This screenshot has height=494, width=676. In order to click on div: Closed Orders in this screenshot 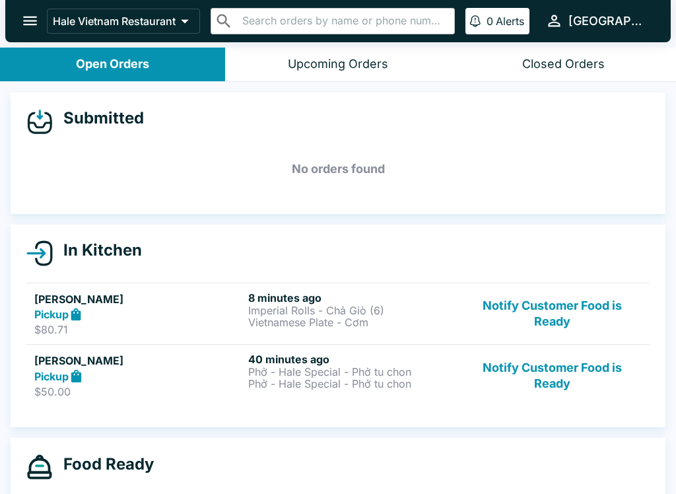, I will do `click(563, 64)`.